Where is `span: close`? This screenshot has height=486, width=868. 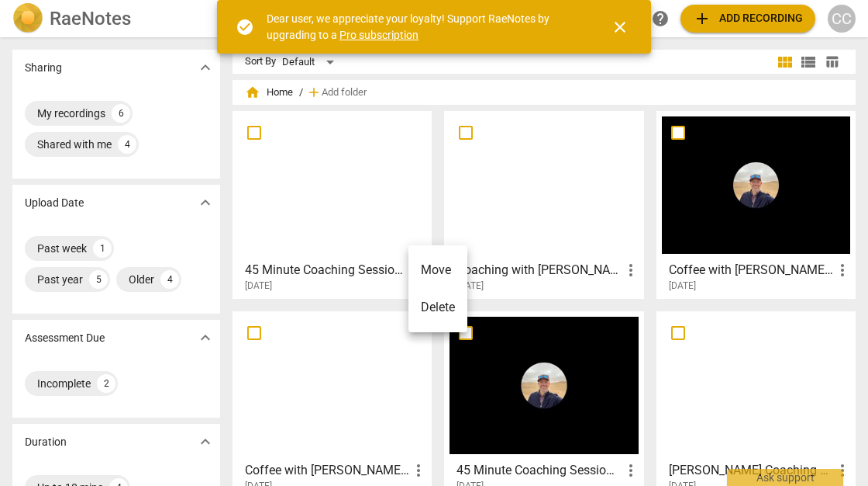 span: close is located at coordinates (620, 27).